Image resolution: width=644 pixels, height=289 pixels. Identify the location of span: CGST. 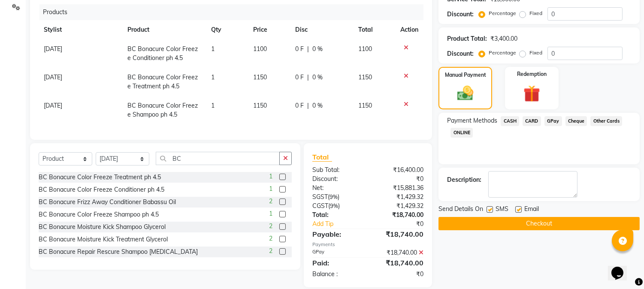
(321, 206).